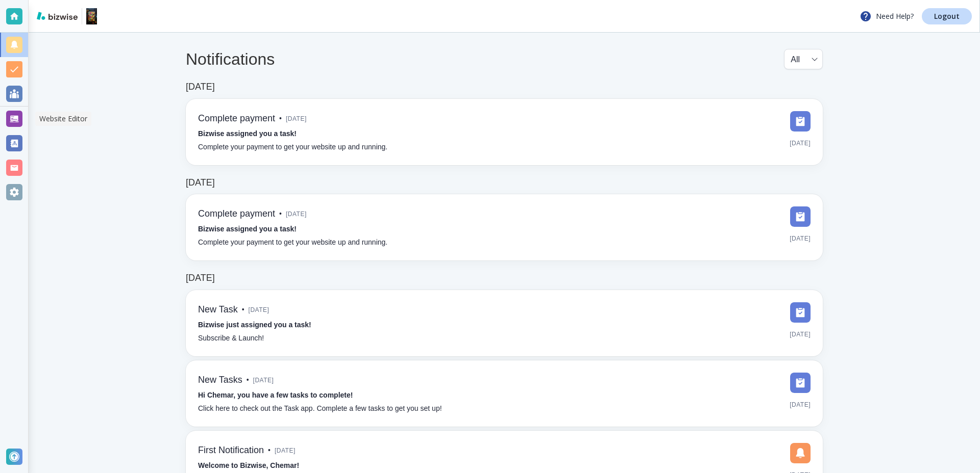 The width and height of the screenshot is (980, 473). What do you see at coordinates (63, 118) in the screenshot?
I see `p: Website Editor` at bounding box center [63, 118].